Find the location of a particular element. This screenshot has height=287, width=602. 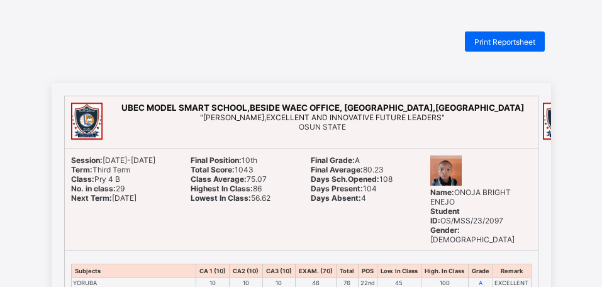

span: 10th is located at coordinates (224, 160).